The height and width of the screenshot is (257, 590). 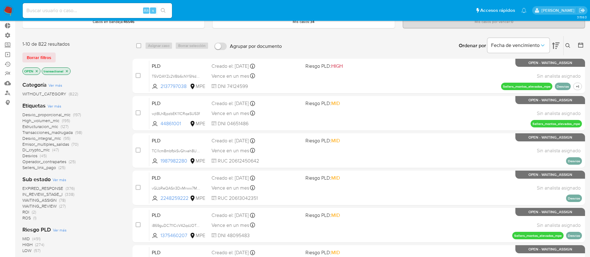 What do you see at coordinates (582, 10) in the screenshot?
I see `a: Salir` at bounding box center [582, 10].